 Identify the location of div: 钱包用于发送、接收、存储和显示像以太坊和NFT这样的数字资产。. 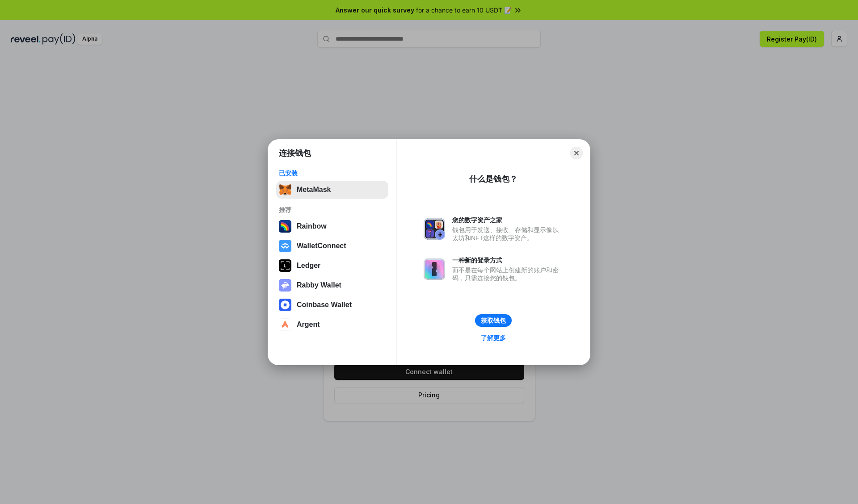
(507, 234).